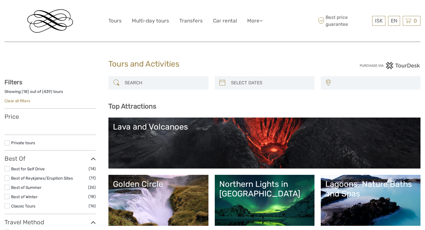 This screenshot has height=230, width=425. I want to click on a: Clear all filters, so click(17, 101).